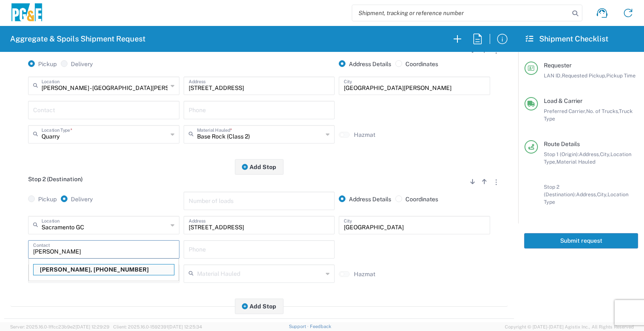 The height and width of the screenshot is (331, 644). What do you see at coordinates (60, 327) in the screenshot?
I see `span: Server: 2025.16.0-1ffcc23b9e2` at bounding box center [60, 327].